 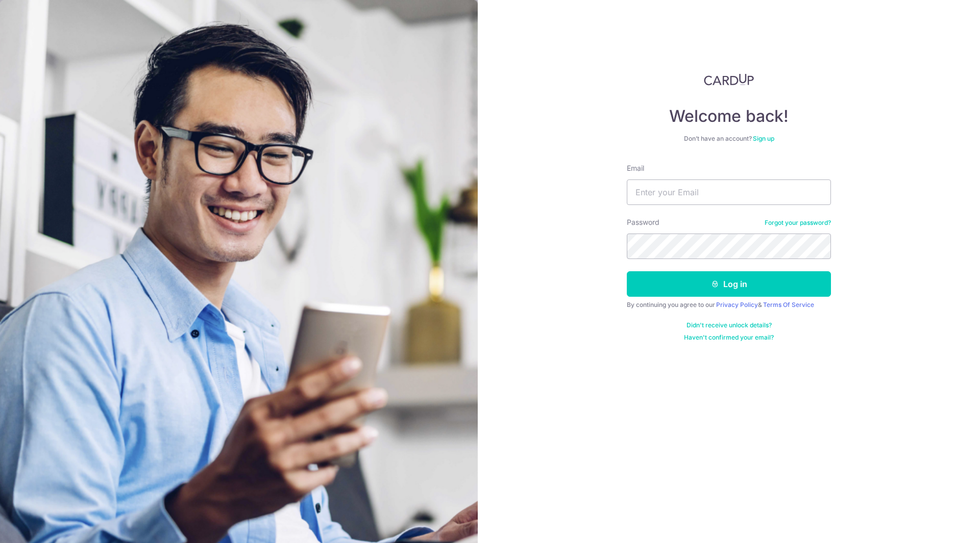 I want to click on img: CardUp Logo, so click(x=729, y=79).